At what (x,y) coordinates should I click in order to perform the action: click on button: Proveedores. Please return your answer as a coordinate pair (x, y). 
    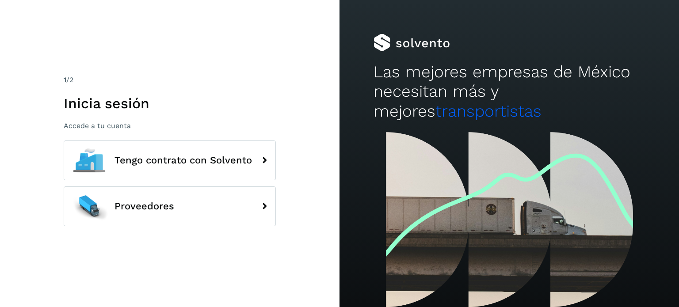
    Looking at the image, I should click on (170, 207).